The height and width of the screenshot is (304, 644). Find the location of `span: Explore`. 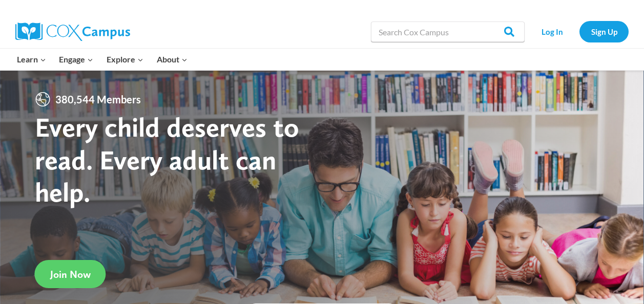

span: Explore is located at coordinates (125, 59).